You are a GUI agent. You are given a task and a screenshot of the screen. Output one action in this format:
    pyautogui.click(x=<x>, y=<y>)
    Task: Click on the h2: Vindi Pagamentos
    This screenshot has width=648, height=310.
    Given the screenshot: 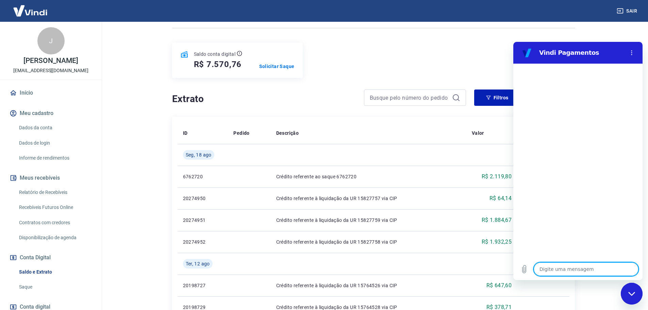 What is the action you would take?
    pyautogui.click(x=67, y=11)
    